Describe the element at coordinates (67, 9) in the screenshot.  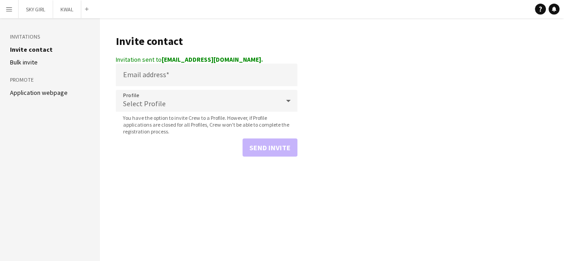
I see `button: KWAL` at that location.